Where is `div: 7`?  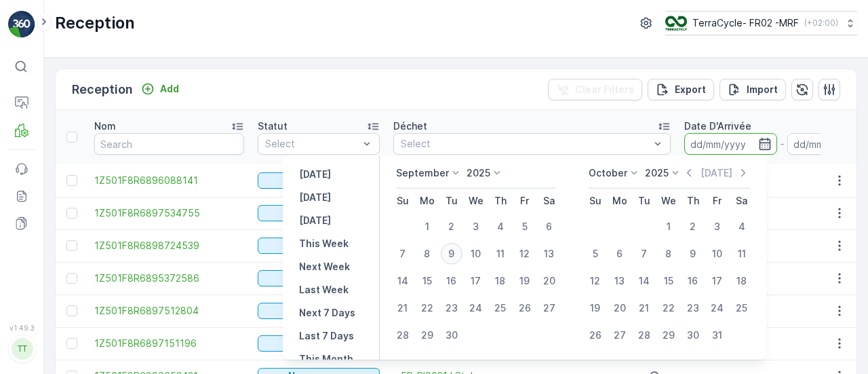
div: 7 is located at coordinates (403, 254).